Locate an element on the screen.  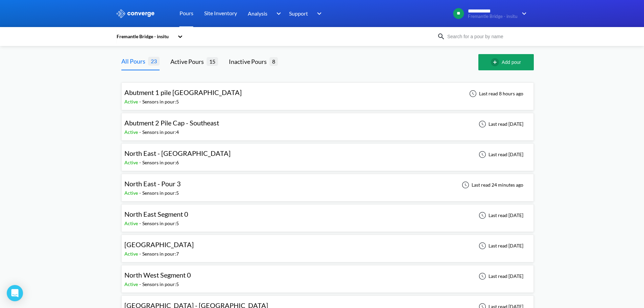
span: Support is located at coordinates (298, 13).